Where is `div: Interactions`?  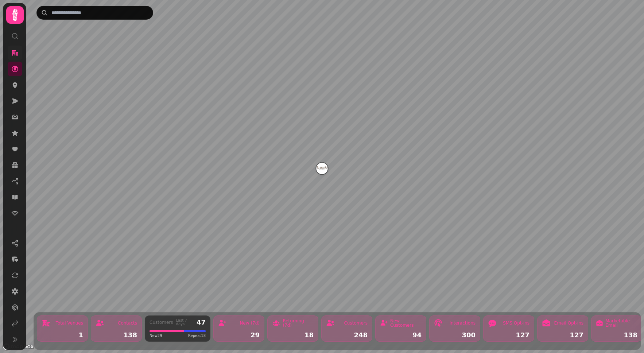
div: Interactions is located at coordinates (463, 323).